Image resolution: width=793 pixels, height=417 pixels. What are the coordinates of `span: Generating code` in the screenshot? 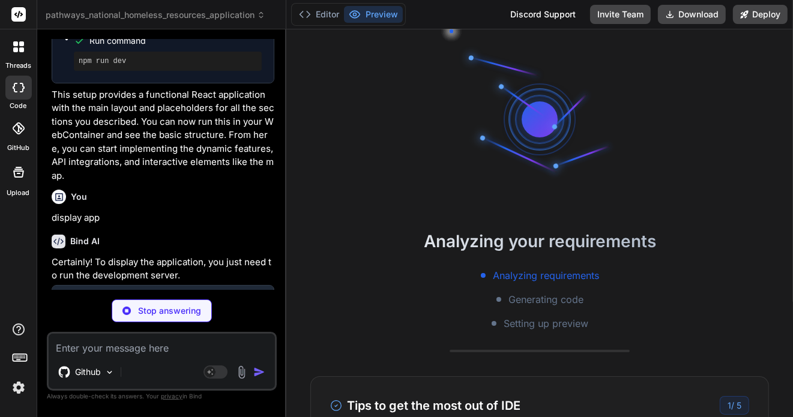 It's located at (546, 300).